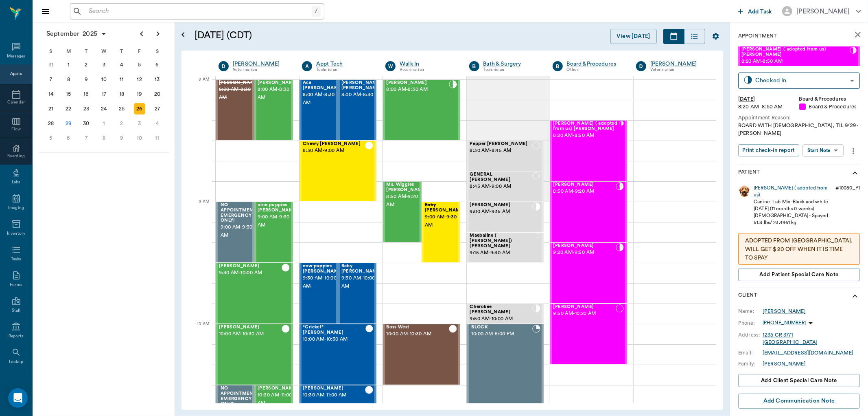 Image resolution: width=868 pixels, height=416 pixels. I want to click on div: NOT_CONFIRMED, 8:45 AM - 9:00 AM, so click(505, 186).